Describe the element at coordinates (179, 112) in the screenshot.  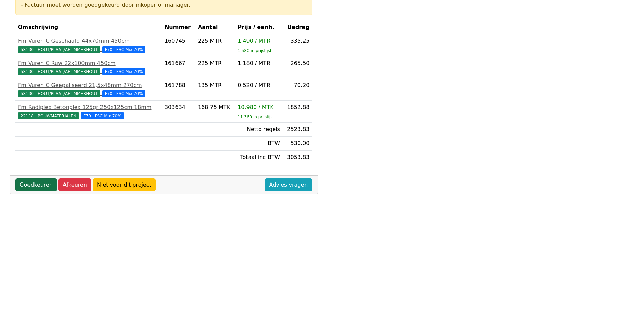
I see `td: 303634` at that location.